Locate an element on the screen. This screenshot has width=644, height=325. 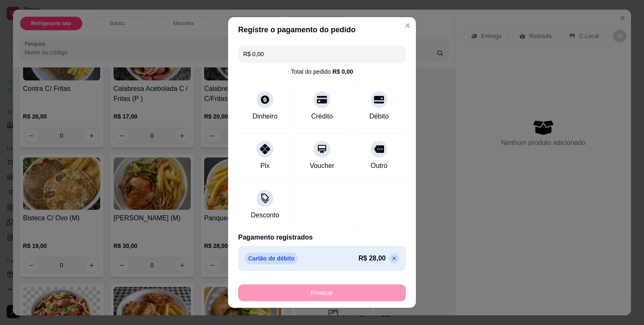
div: Pix is located at coordinates (265, 166).